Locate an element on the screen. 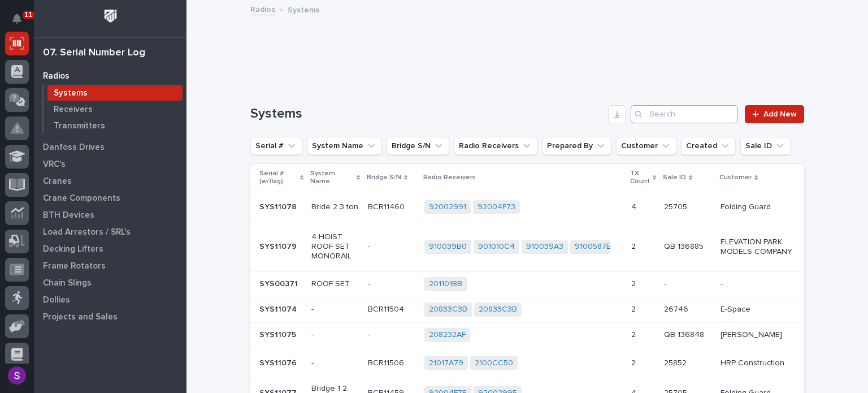 This screenshot has height=393, width=868. a: 92002991 is located at coordinates (448, 207).